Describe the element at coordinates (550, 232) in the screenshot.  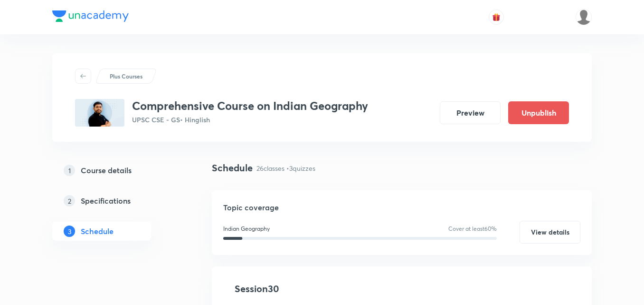
I see `button: View details` at that location.